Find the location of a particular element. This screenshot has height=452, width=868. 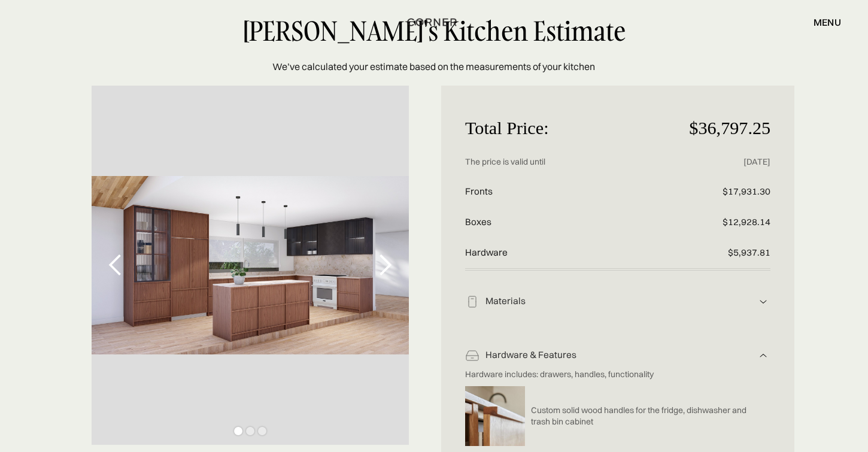

p: The price is valid until is located at coordinates (567, 162).